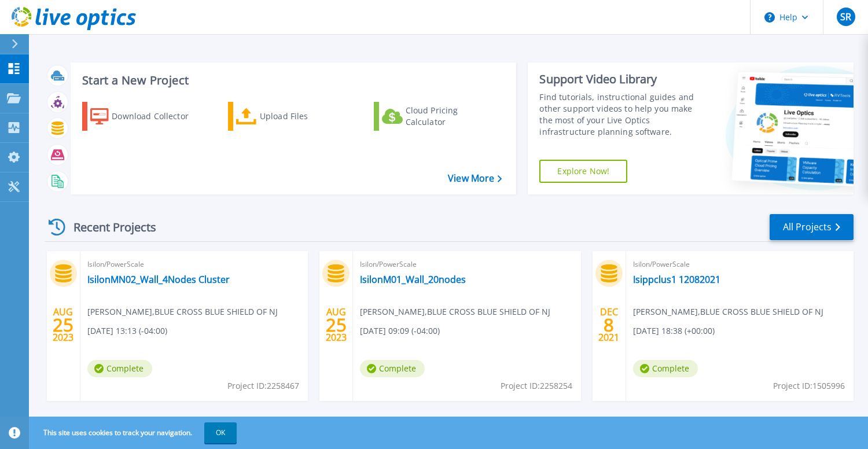 This screenshot has height=449, width=868. Describe the element at coordinates (677, 279) in the screenshot. I see `a: Isippclus1 12082021` at that location.